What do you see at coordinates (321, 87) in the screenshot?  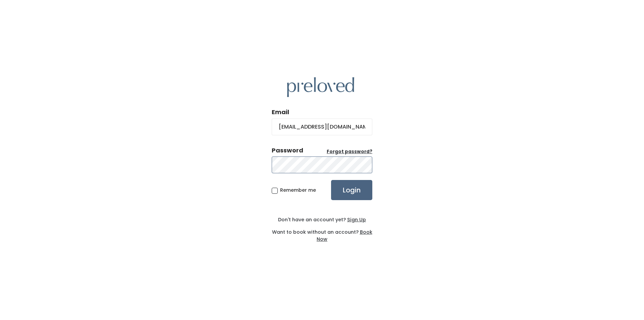 I see `img: preloved logo` at bounding box center [321, 87].